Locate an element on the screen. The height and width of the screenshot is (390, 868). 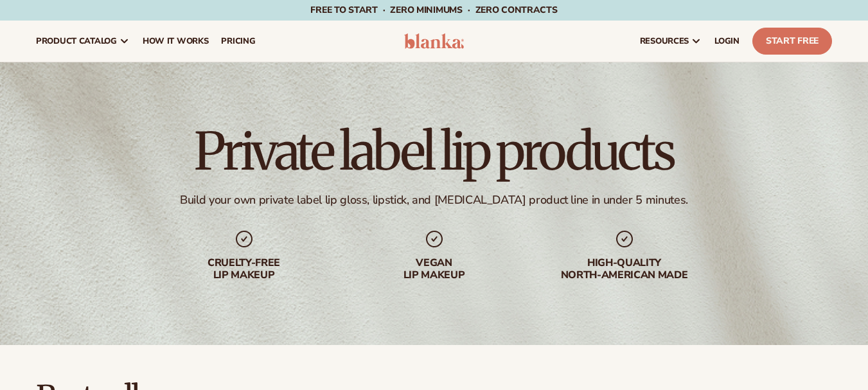
span: resources is located at coordinates (665, 41).